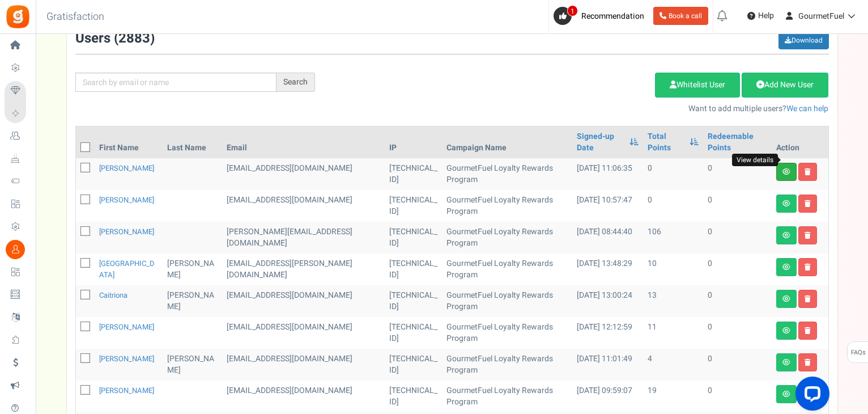  What do you see at coordinates (26, 22) in the screenshot?
I see `button: Open LiveChat chat widget` at bounding box center [26, 22].